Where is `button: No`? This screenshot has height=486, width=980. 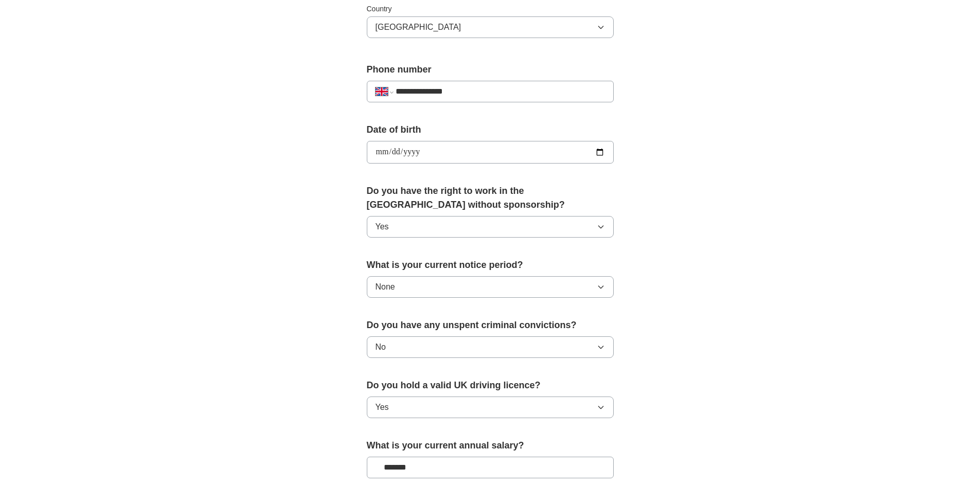
button: No is located at coordinates (490, 348).